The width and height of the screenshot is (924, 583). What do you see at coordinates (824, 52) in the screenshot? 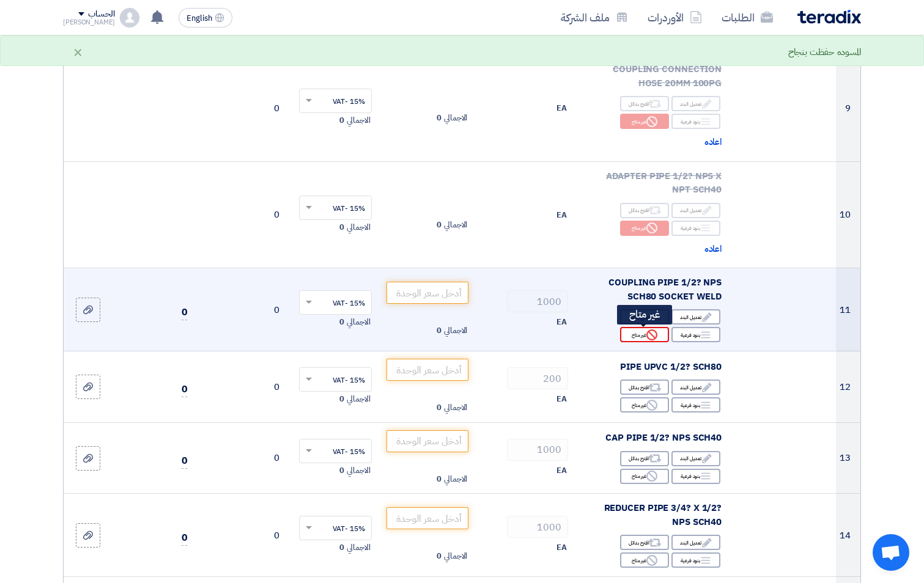
I see `div: المسوده حفظت بنجاح` at bounding box center [824, 52].